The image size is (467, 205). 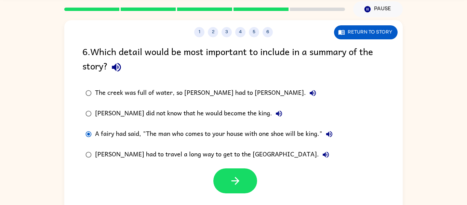 What do you see at coordinates (268, 32) in the screenshot?
I see `button: 6` at bounding box center [268, 32].